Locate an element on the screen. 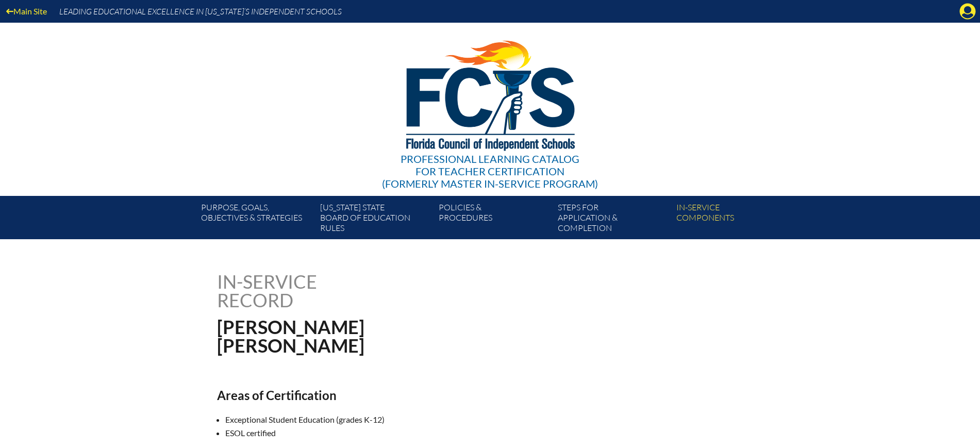  a: Purpose, goals,objectives & strategies is located at coordinates (256, 220).